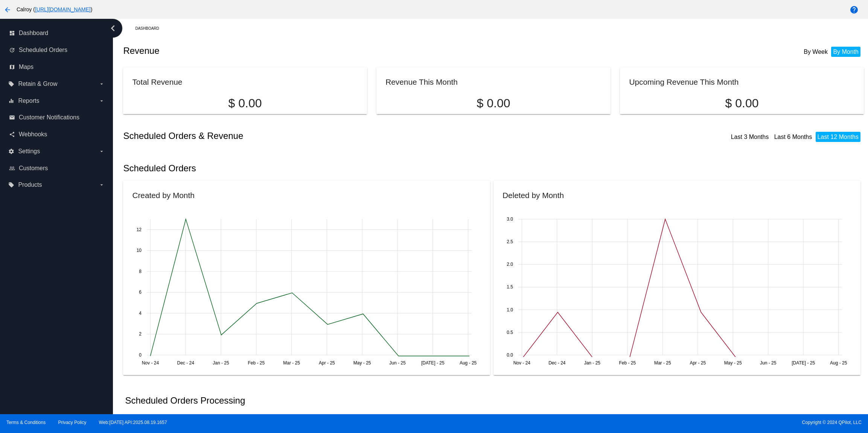  Describe the element at coordinates (113, 28) in the screenshot. I see `i: chevron_left` at that location.